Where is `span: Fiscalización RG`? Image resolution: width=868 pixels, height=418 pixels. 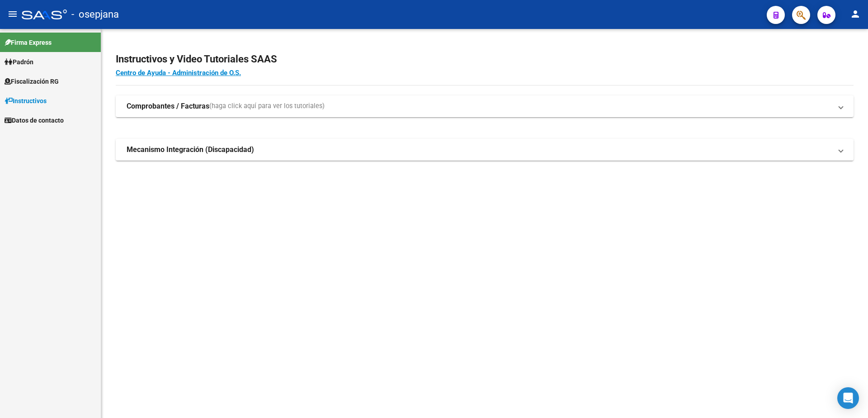 span: Fiscalización RG is located at coordinates (32, 81).